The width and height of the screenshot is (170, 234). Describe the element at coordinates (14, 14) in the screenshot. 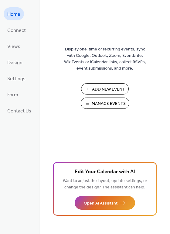

I see `span: Home` at that location.